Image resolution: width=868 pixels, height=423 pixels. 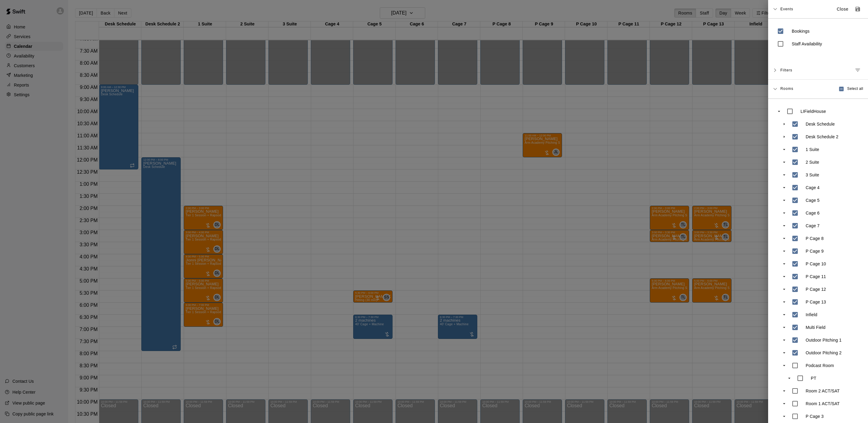 I want to click on p: PT, so click(x=814, y=378).